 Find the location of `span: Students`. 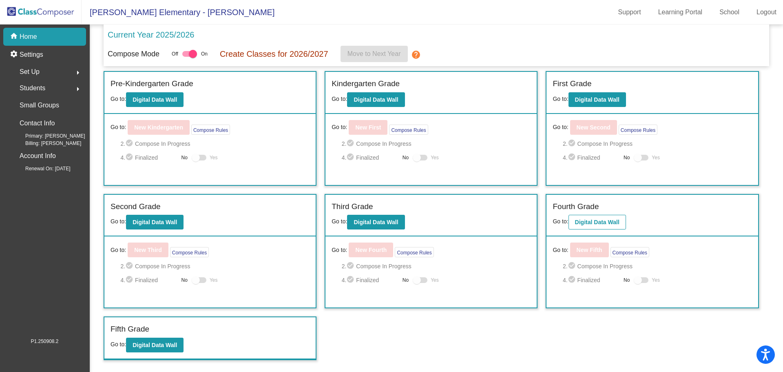

span: Students is located at coordinates (32, 88).